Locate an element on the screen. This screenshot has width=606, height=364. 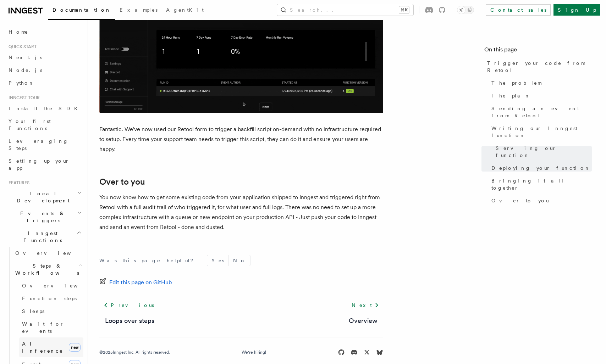
a: Next is located at coordinates (365, 305).